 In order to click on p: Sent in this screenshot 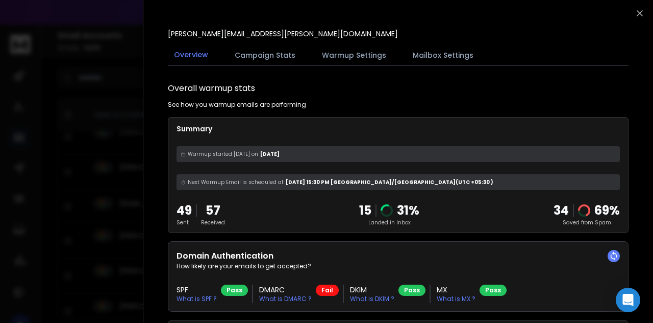, I will do `click(184, 222)`.